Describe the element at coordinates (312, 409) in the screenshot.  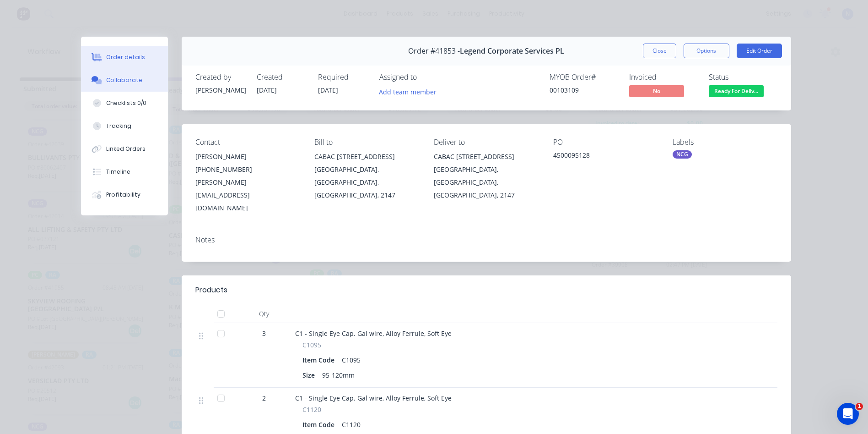
I see `span: C1120` at that location.